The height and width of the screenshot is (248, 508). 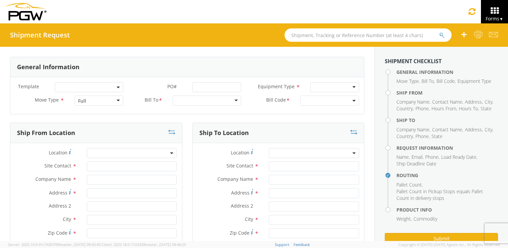 I want to click on img: pgw-form-logo-1aaa8060b1cc70fad034.png, so click(x=26, y=12).